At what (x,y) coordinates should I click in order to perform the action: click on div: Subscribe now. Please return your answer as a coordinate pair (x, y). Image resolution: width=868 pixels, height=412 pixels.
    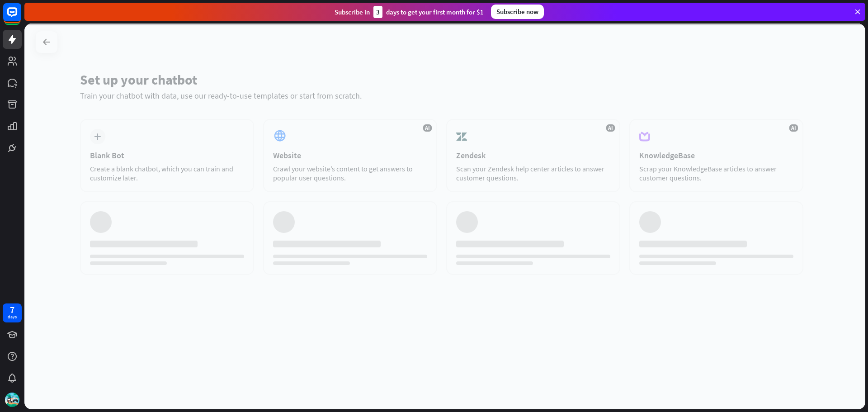
    Looking at the image, I should click on (517, 11).